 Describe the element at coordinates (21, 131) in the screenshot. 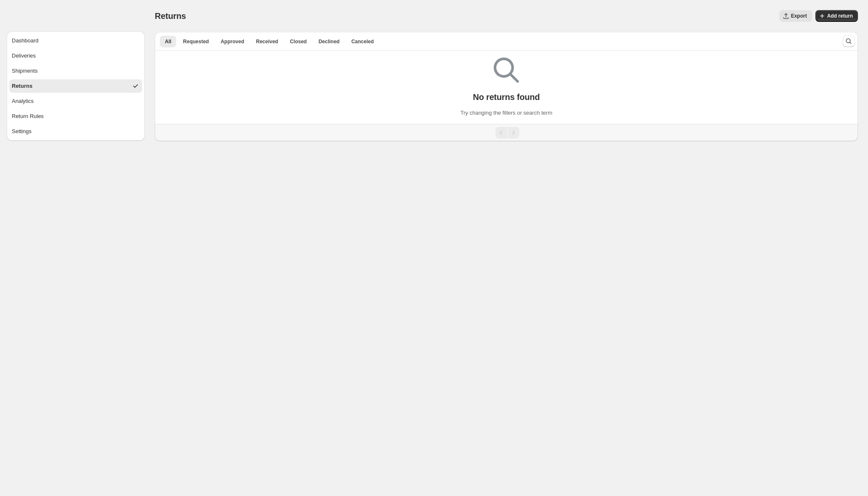

I see `div: Settings` at that location.